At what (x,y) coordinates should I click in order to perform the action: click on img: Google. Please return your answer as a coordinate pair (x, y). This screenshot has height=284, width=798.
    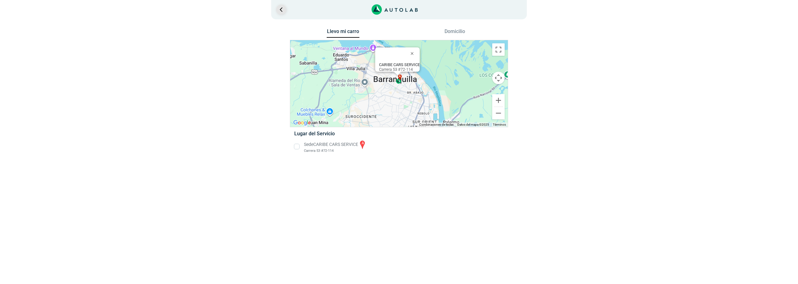
    Looking at the image, I should click on (302, 123).